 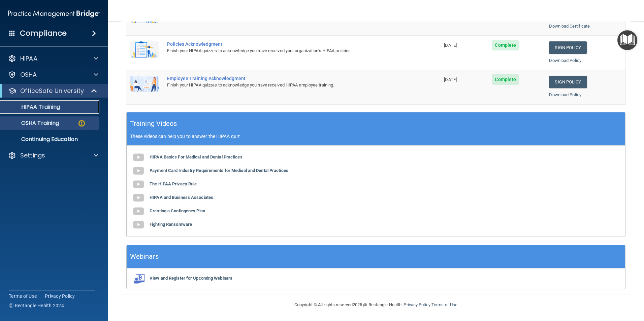 What do you see at coordinates (52, 91) in the screenshot?
I see `p: OfficeSafe University` at bounding box center [52, 91].